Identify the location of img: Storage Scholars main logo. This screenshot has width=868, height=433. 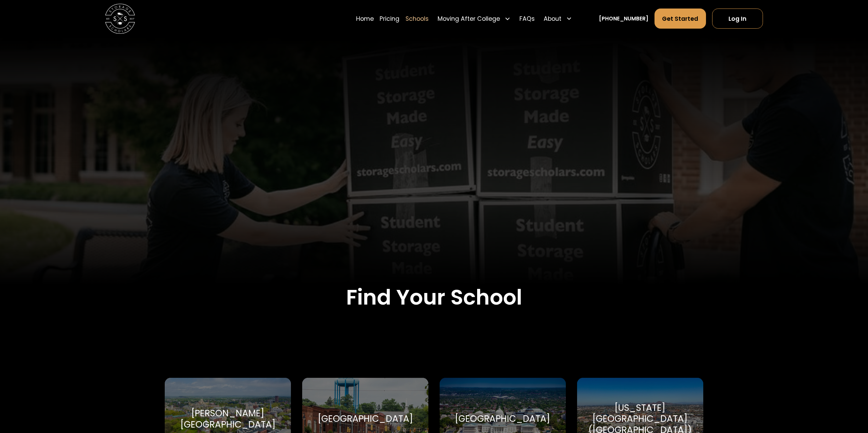
(120, 18).